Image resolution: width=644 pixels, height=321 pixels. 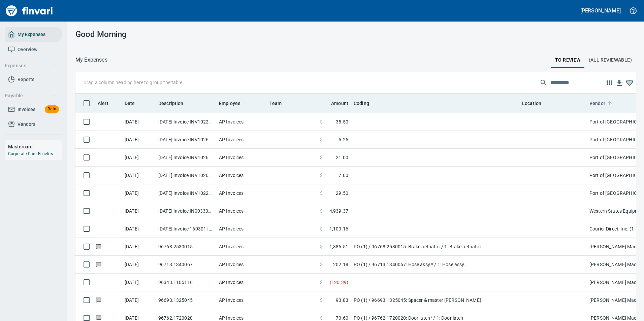 I want to click on span: Expenses, so click(x=30, y=66).